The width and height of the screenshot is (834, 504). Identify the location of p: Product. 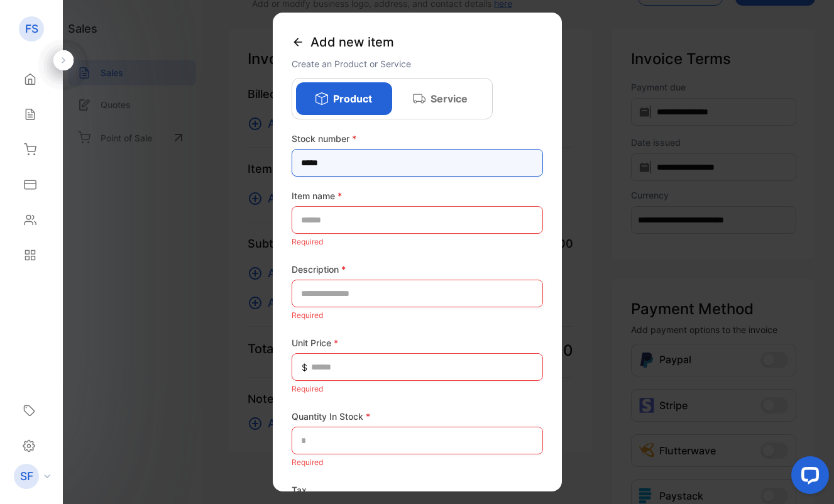
(353, 99).